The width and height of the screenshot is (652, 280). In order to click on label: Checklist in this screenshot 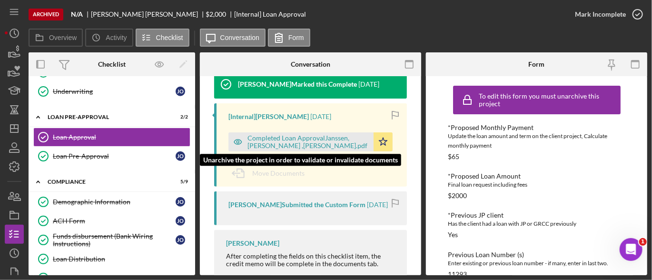, I will do `click(169, 38)`.